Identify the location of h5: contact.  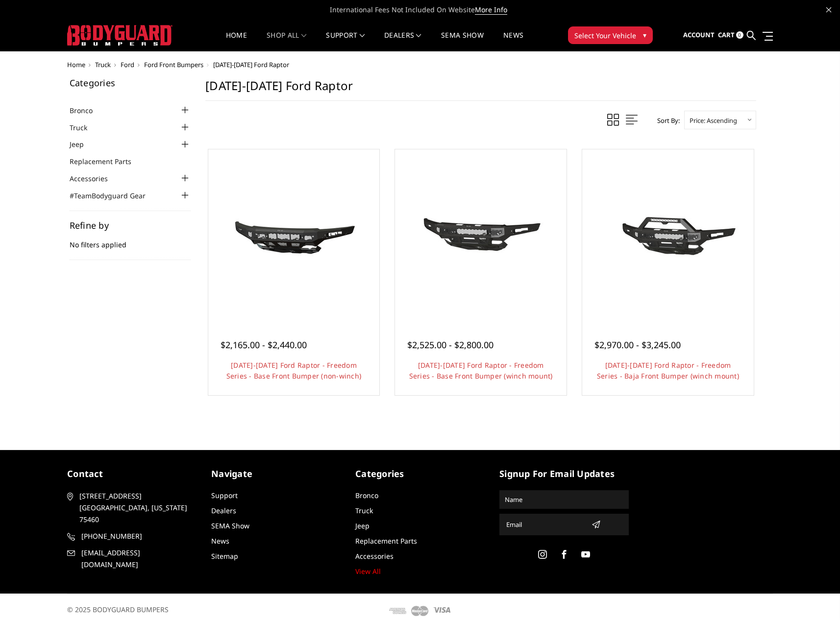
(131, 474).